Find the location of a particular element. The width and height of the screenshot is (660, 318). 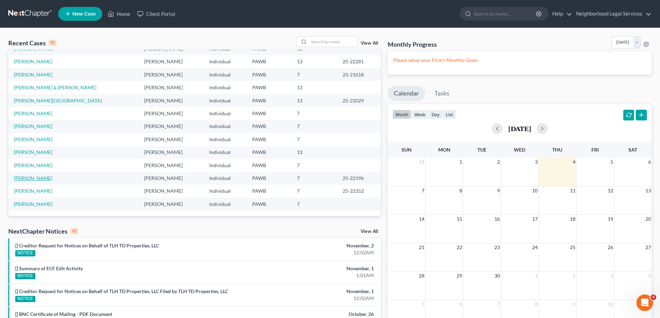

span: 13 is located at coordinates (648, 191).